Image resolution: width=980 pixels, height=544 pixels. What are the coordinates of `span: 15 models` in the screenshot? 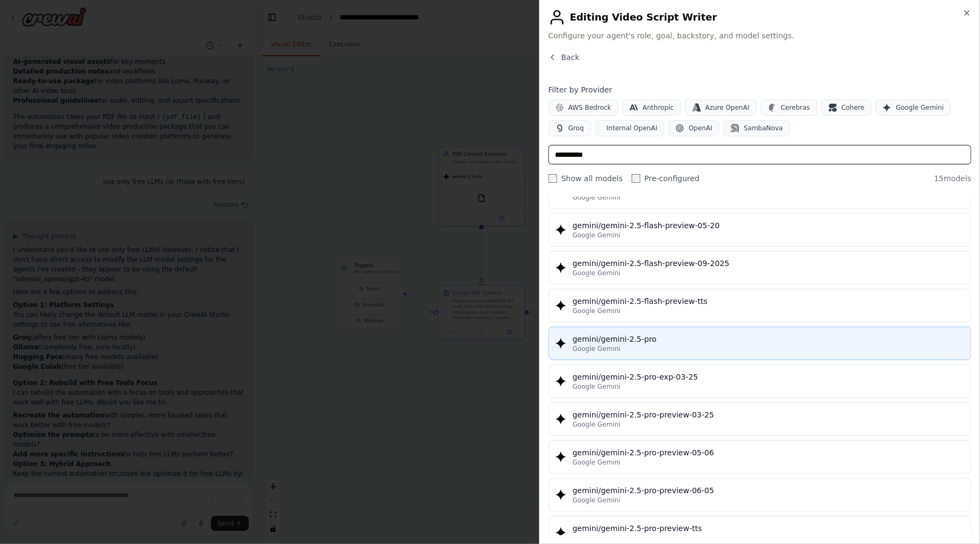 It's located at (953, 178).